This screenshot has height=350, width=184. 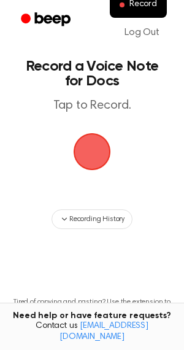 What do you see at coordinates (92, 106) in the screenshot?
I see `p: Tap to Record.` at bounding box center [92, 106].